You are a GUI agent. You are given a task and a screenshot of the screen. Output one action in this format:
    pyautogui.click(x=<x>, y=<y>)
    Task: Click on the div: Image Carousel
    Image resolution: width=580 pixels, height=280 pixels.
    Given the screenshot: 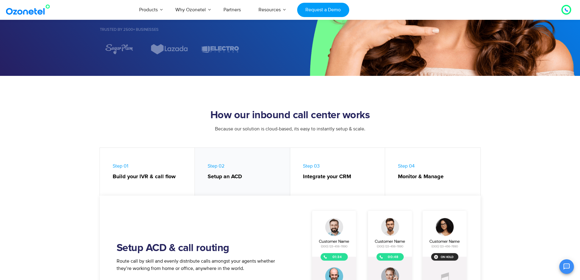 What is the action you would take?
    pyautogui.click(x=195, y=49)
    